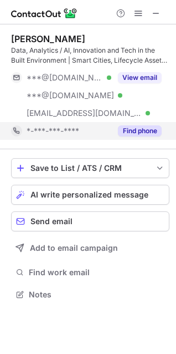 This screenshot has width=176, height=354. Describe the element at coordinates (97, 272) in the screenshot. I see `span: Find work email` at that location.